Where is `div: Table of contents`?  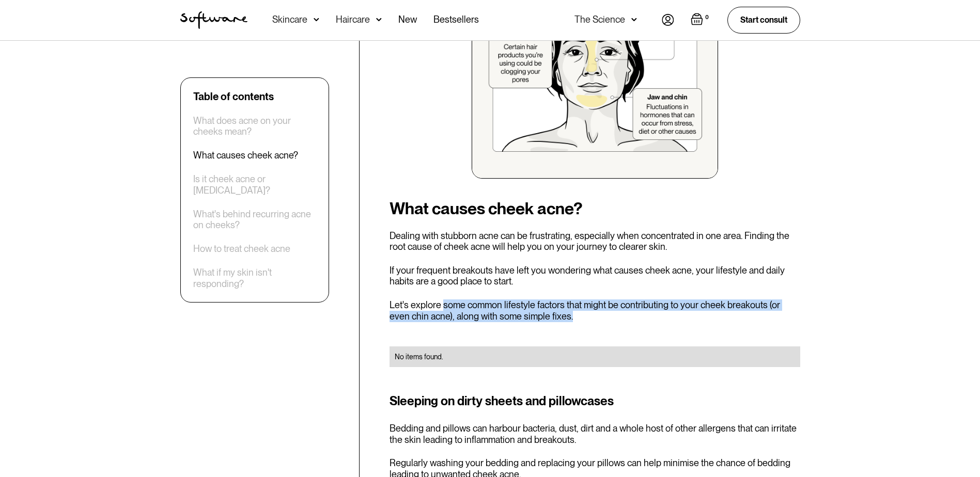 div: Table of contents is located at coordinates (234, 96).